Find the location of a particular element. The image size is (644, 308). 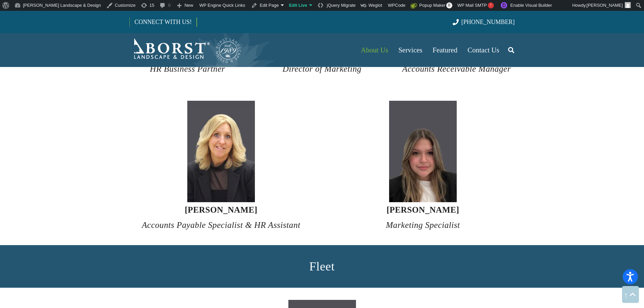

a: Borst-Logo is located at coordinates (185, 50).